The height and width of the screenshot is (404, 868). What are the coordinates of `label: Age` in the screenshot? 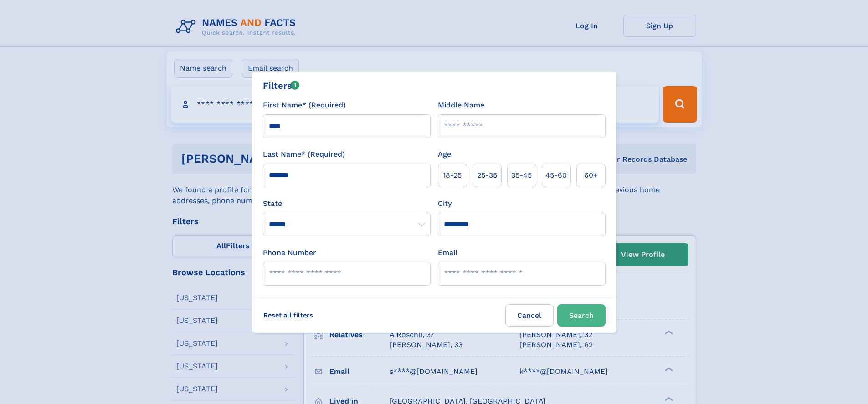 It's located at (444, 154).